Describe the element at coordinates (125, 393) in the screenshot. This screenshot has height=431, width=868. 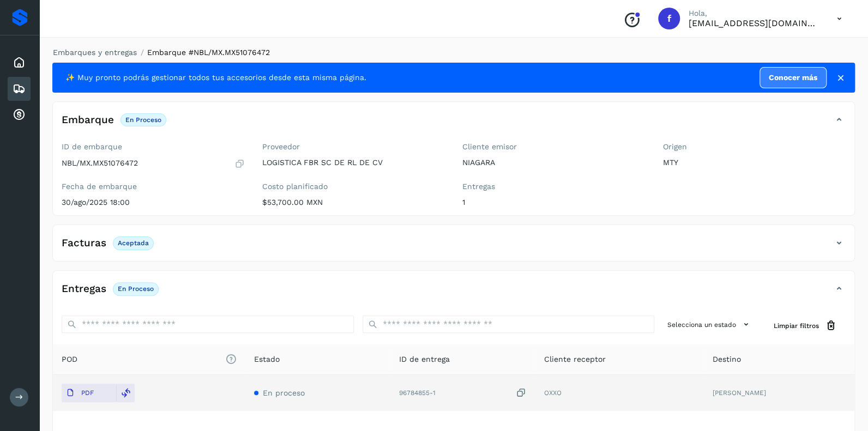
I see `div: Reemplazar POD` at that location.